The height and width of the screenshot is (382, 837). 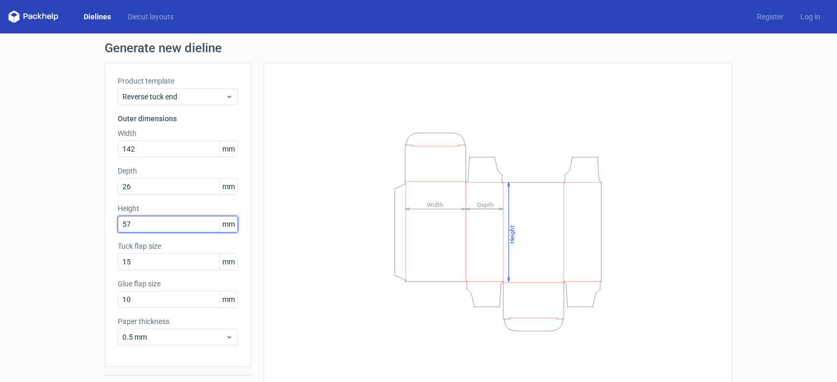 What do you see at coordinates (418, 48) in the screenshot?
I see `h1: Generate new dieline` at bounding box center [418, 48].